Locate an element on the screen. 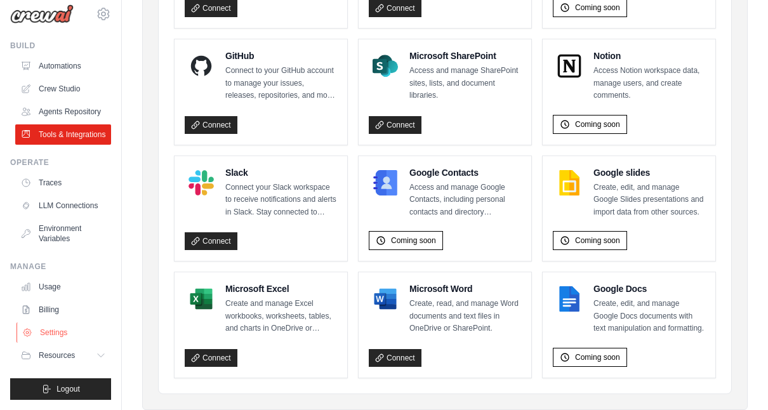  img: Google slides Logo is located at coordinates (569, 183).